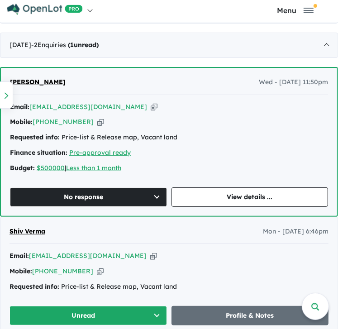 This screenshot has height=329, width=338. Describe the element at coordinates (88, 197) in the screenshot. I see `button: No response` at that location.